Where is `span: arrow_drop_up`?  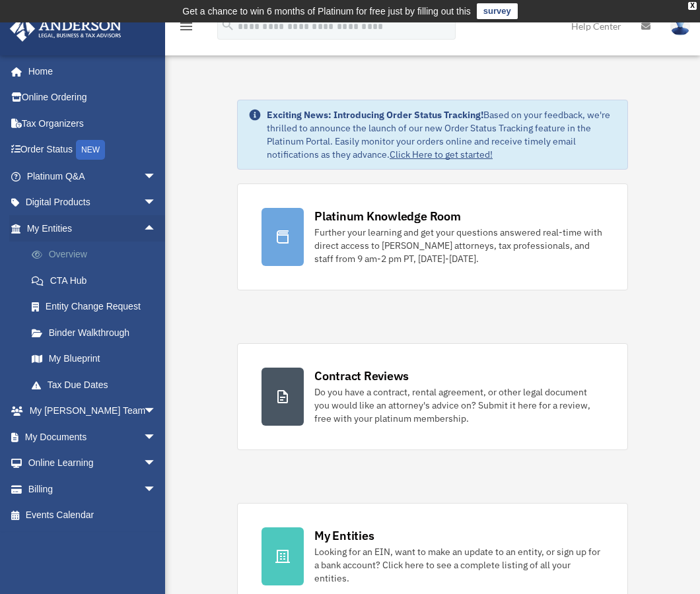
span: arrow_drop_up is located at coordinates (157, 228).